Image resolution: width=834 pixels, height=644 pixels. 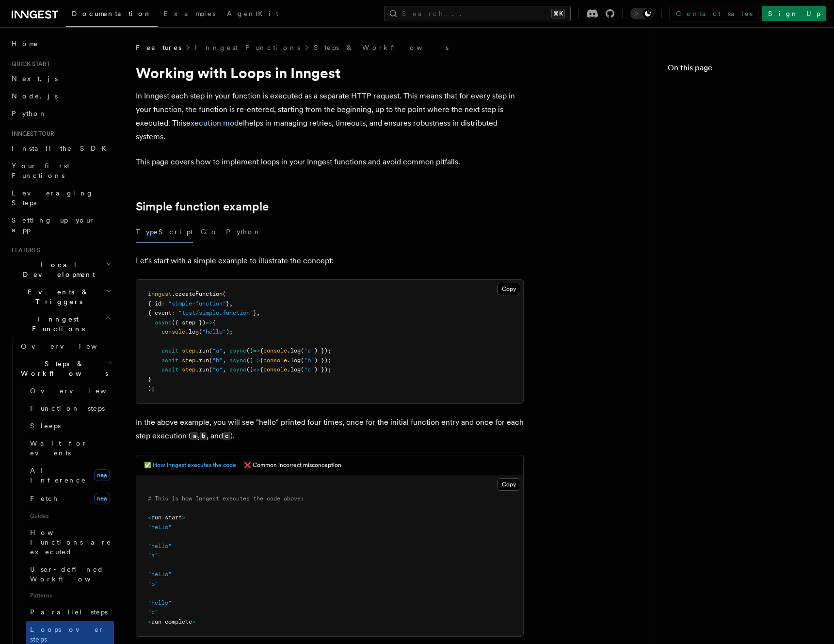 I want to click on span: Install the SDK, so click(x=62, y=148).